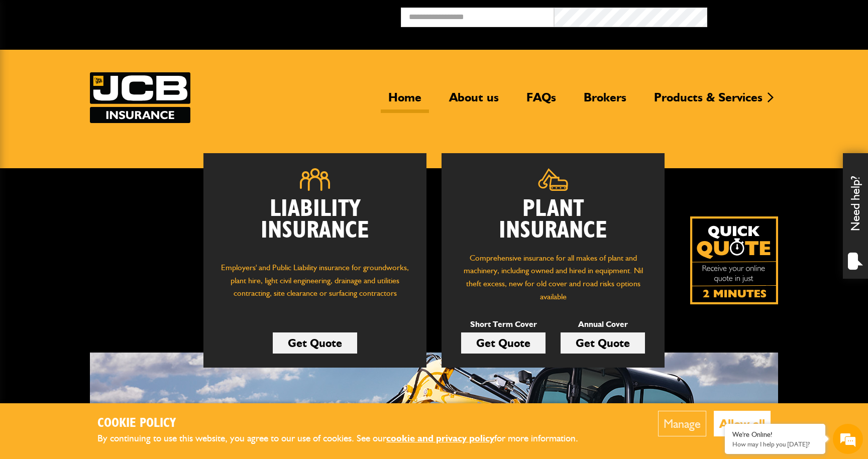 This screenshot has width=868, height=459. I want to click on p: How may I help you today?, so click(775, 444).